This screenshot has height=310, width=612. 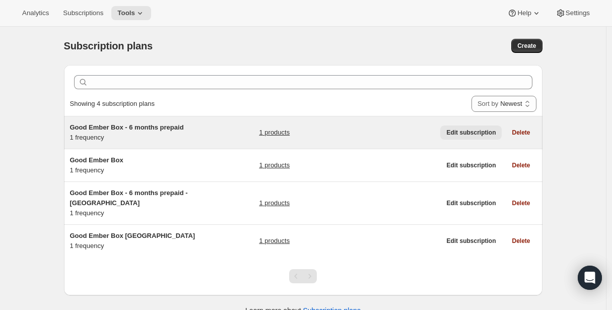 What do you see at coordinates (108, 46) in the screenshot?
I see `span: Subscription plans` at bounding box center [108, 46].